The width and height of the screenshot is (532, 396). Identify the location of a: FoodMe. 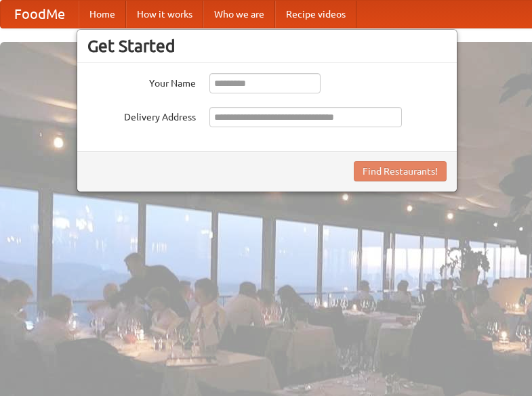
(39, 14).